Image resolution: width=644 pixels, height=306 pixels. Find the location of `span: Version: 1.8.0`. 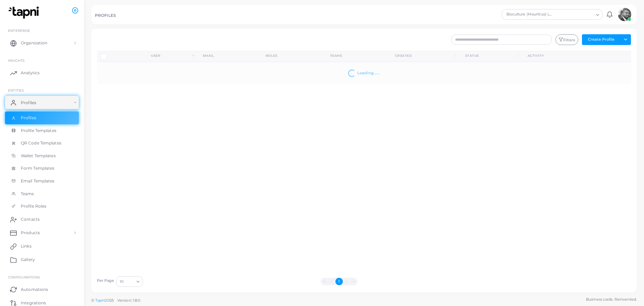

span: Version: 1.8.0 is located at coordinates (129, 301).